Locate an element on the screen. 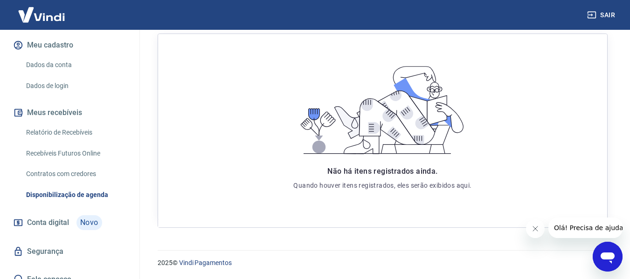 The image size is (630, 279). a: Dados de login is located at coordinates (75, 86).